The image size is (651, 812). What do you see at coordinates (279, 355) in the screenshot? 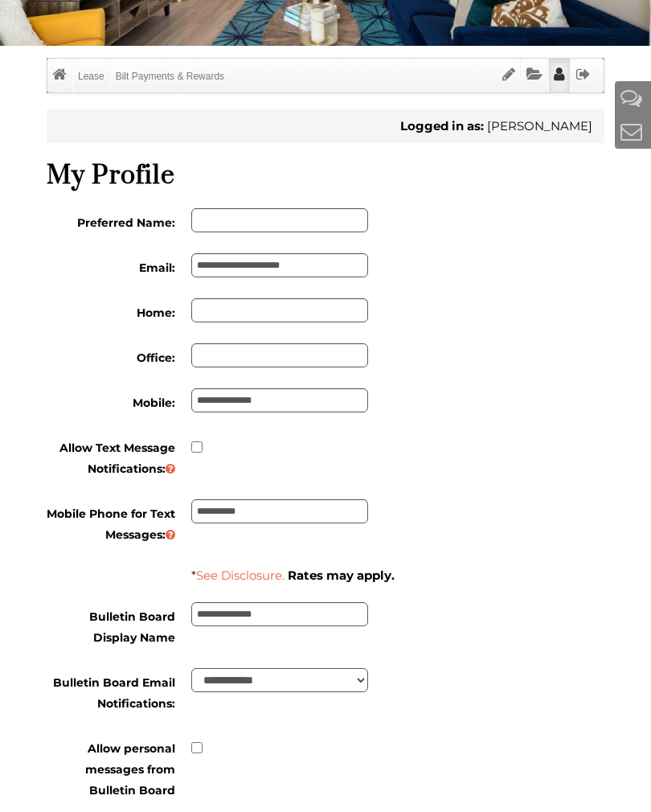
I see `input: Mobile Phone Number` at bounding box center [279, 355].